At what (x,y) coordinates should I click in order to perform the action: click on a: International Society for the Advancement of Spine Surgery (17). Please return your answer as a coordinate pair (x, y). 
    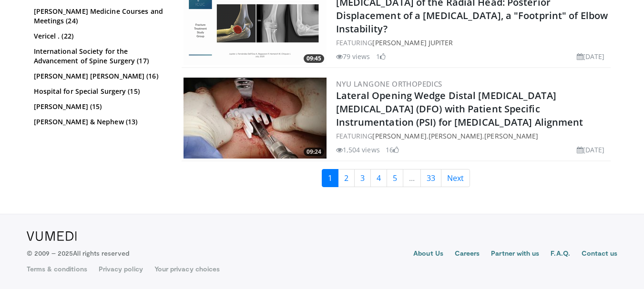
    Looking at the image, I should click on (99, 56).